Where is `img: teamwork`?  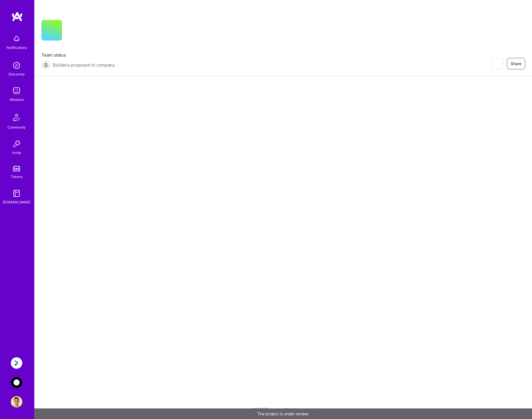 img: teamwork is located at coordinates (16, 91).